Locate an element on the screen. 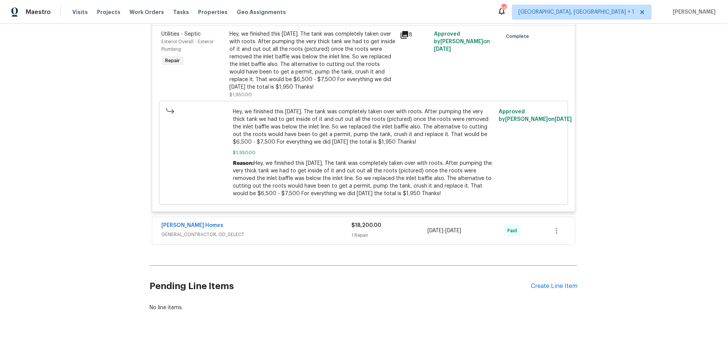 This screenshot has height=363, width=727. span: Complete is located at coordinates (519, 36).